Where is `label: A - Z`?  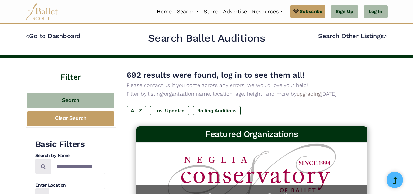 label: A - Z is located at coordinates (136, 111).